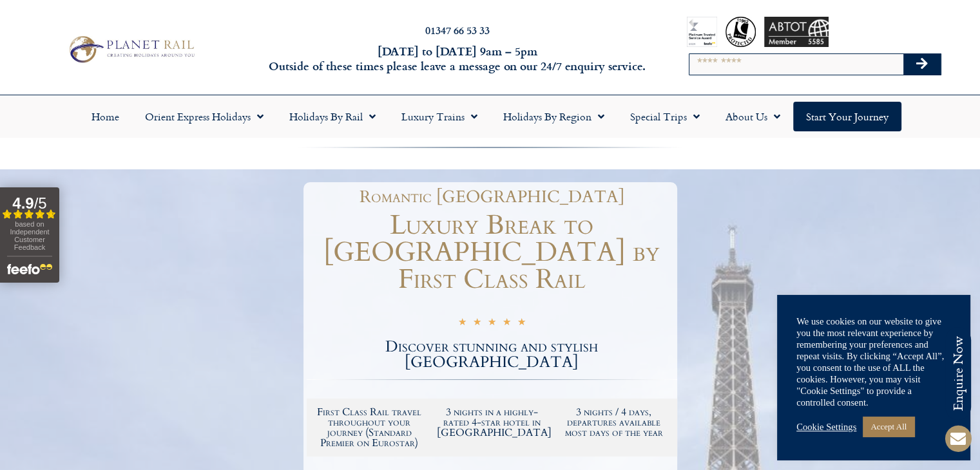 This screenshot has width=980, height=470. What do you see at coordinates (847, 117) in the screenshot?
I see `a: Start your Journey` at bounding box center [847, 117].